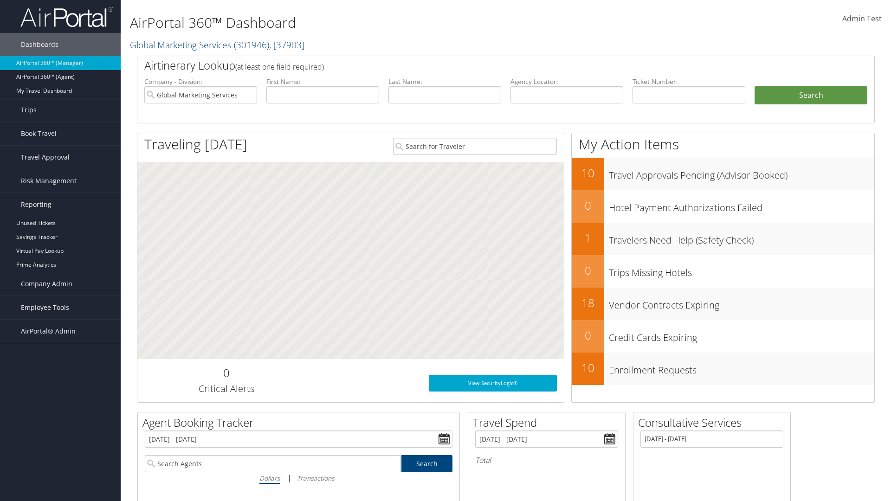  What do you see at coordinates (201, 82) in the screenshot?
I see `label: Company - Division:` at bounding box center [201, 82].